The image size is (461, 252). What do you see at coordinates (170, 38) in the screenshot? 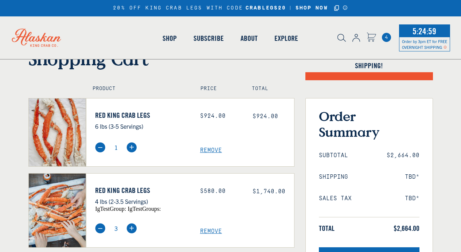
I see `a: Shop` at bounding box center [170, 38].